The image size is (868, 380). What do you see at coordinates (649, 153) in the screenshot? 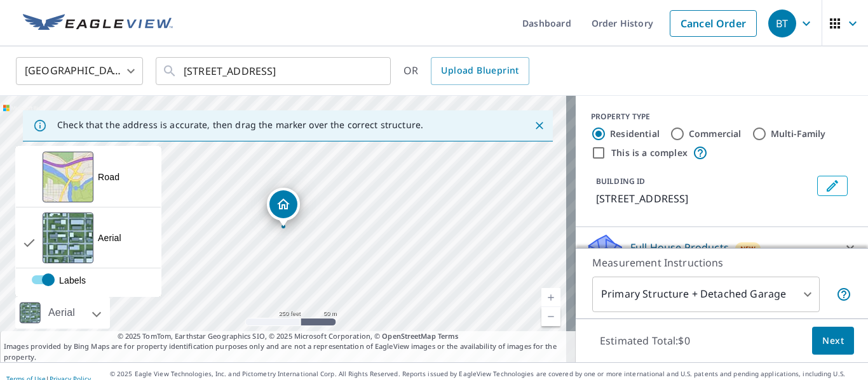
I see `label: This is a complex` at bounding box center [649, 153].